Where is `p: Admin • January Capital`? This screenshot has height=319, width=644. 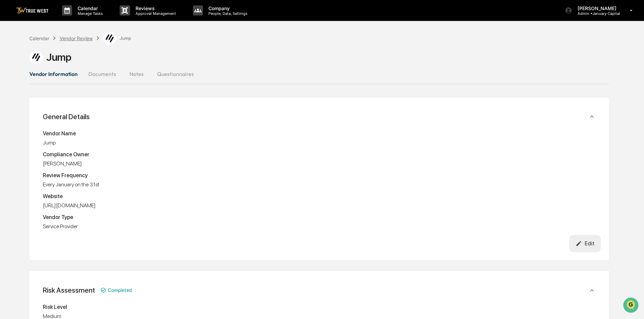 p: Admin • January Capital is located at coordinates (596, 13).